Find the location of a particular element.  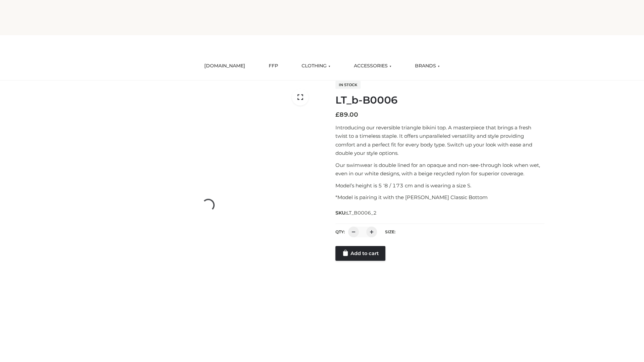

bdi: 89.00 is located at coordinates (347, 115).